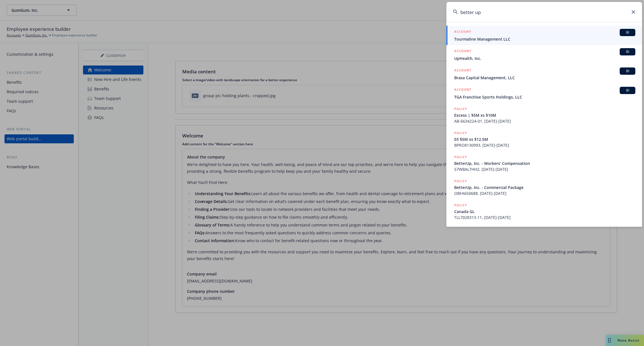 The width and height of the screenshot is (644, 346). Describe the element at coordinates (544, 54) in the screenshot. I see `a: ACCOUNTBIUpHealth, Inc.` at that location.